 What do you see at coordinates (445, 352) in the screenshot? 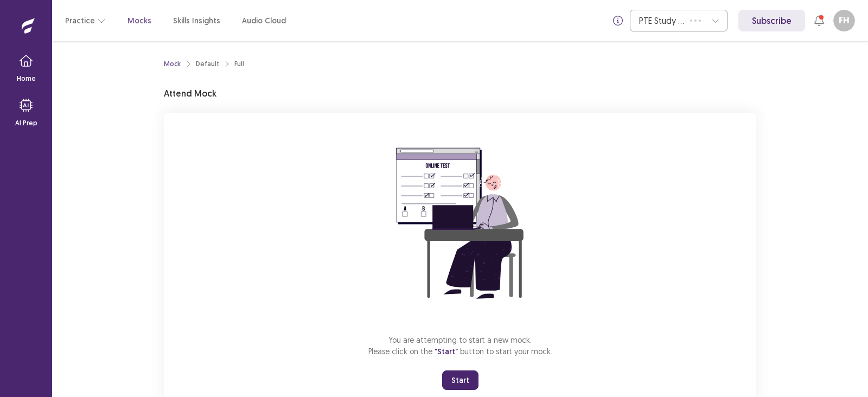
I see `span: "Start"` at bounding box center [445, 352].